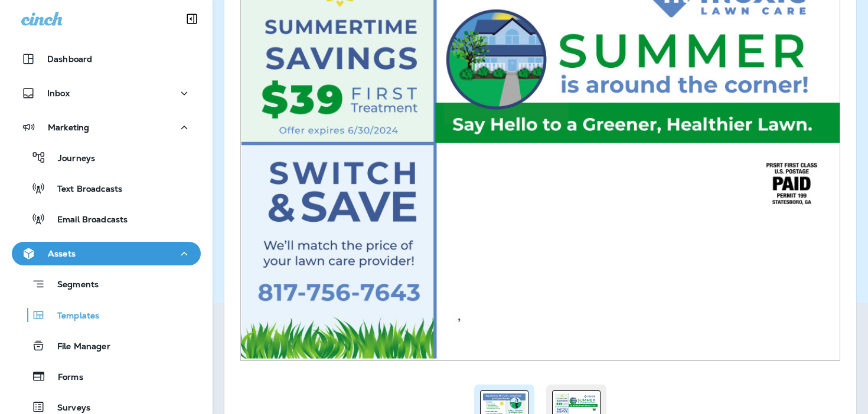  Describe the element at coordinates (106, 93) in the screenshot. I see `button: Inbox` at that location.